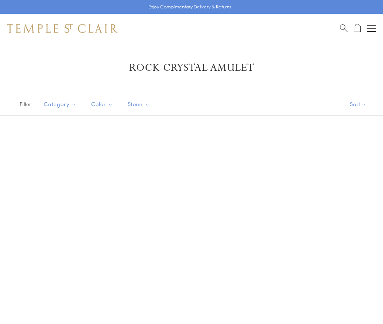  I want to click on button: Color, so click(102, 104).